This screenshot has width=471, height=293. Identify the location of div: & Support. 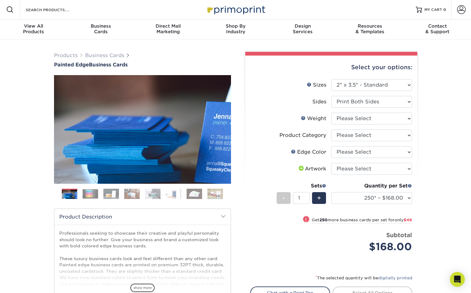
(437, 29).